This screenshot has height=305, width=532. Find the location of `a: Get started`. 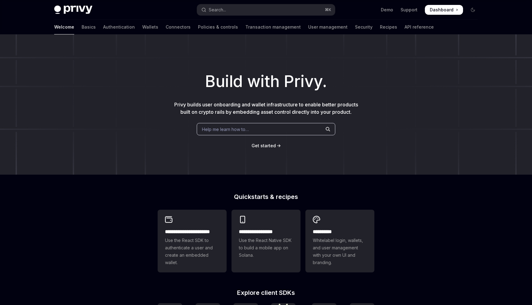

a: Get started is located at coordinates (263, 146).